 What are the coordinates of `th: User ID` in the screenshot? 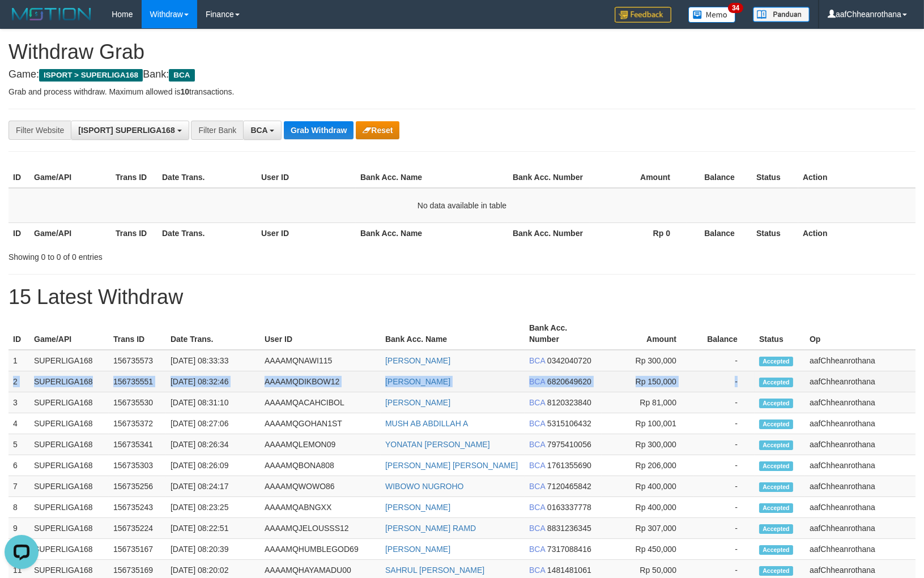 It's located at (320, 334).